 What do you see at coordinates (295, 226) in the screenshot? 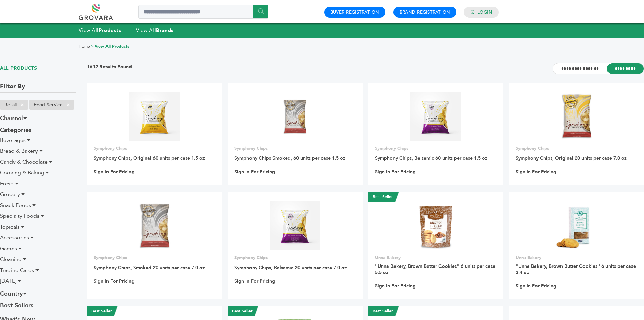
I see `img: Symphony Chips, Balsamic 20 units per case 7.0 oz` at bounding box center [295, 226].